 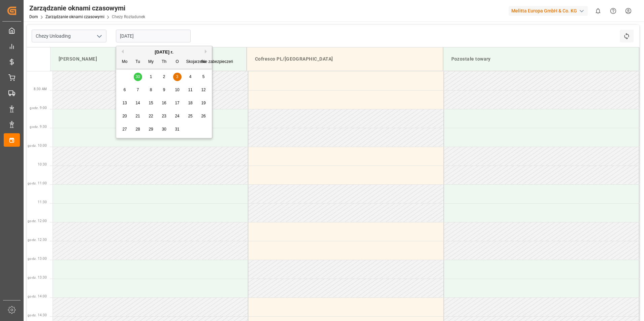 What do you see at coordinates (125, 90) in the screenshot?
I see `span: 6` at bounding box center [125, 90].